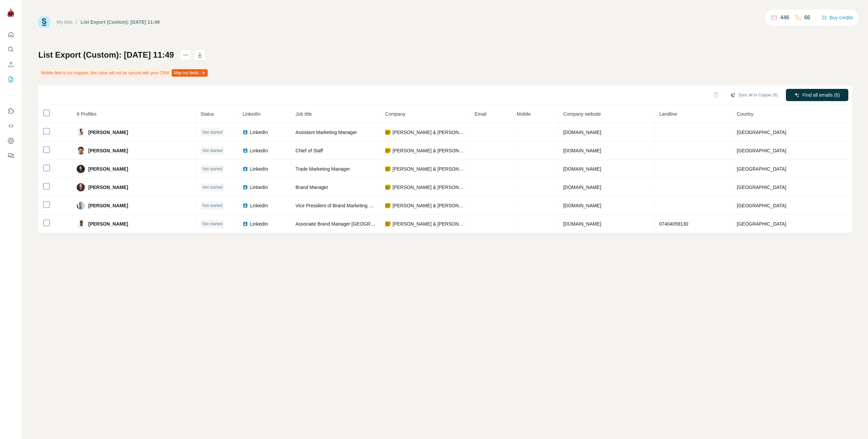 This screenshot has height=439, width=868. What do you see at coordinates (524, 114) in the screenshot?
I see `span: Mobile` at bounding box center [524, 114].